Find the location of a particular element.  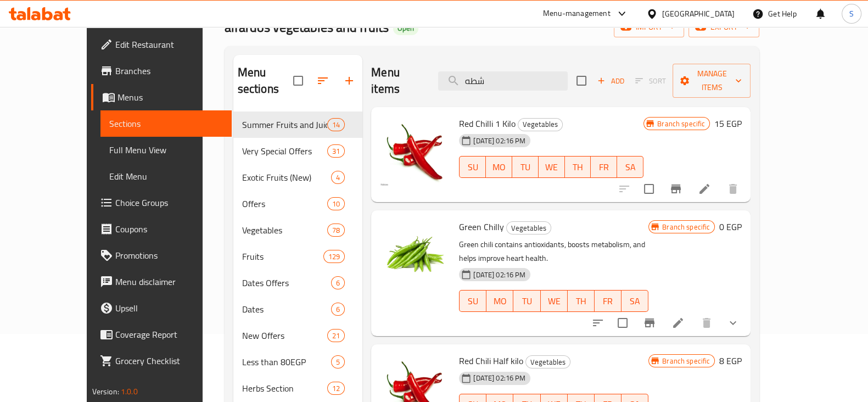

div: Fruits is located at coordinates (283, 257).